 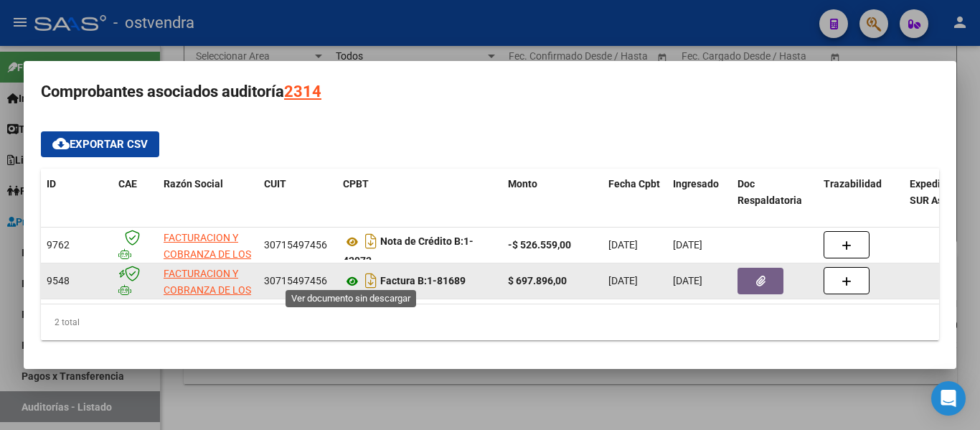 I want to click on span: Nota de Crédito B:, so click(x=422, y=242).